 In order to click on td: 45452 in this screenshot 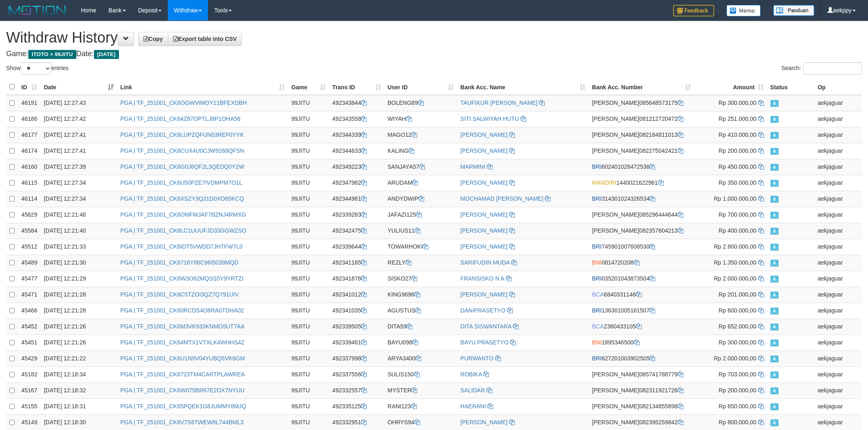, I will do `click(29, 326)`.